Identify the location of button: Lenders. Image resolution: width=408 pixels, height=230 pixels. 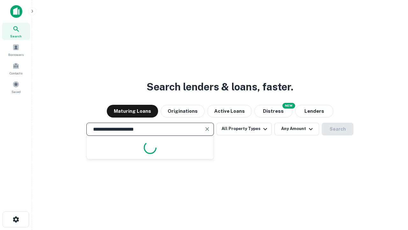
(314, 111).